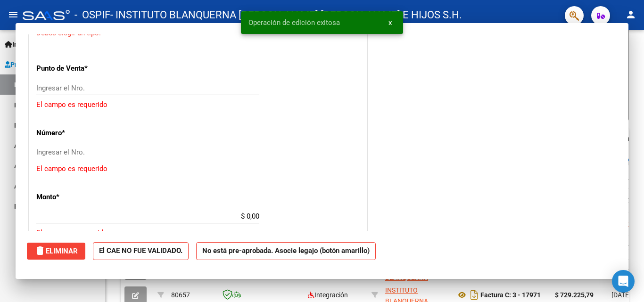  I want to click on span: Prestadores / Proveedores, so click(48, 64).